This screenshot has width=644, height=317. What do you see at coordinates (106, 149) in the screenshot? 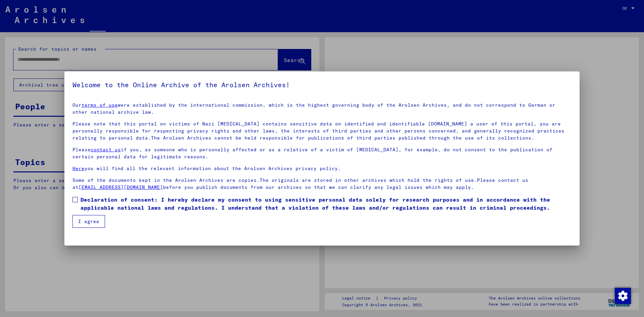
I see `a: contact us` at bounding box center [106, 149].